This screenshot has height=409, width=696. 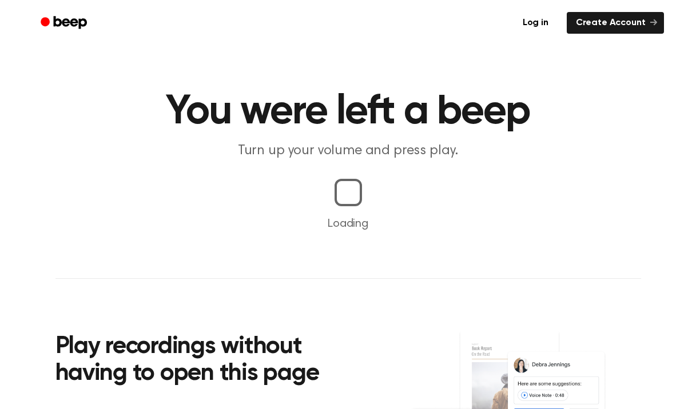 What do you see at coordinates (348, 112) in the screenshot?
I see `h1: You were left a beep` at bounding box center [348, 112].